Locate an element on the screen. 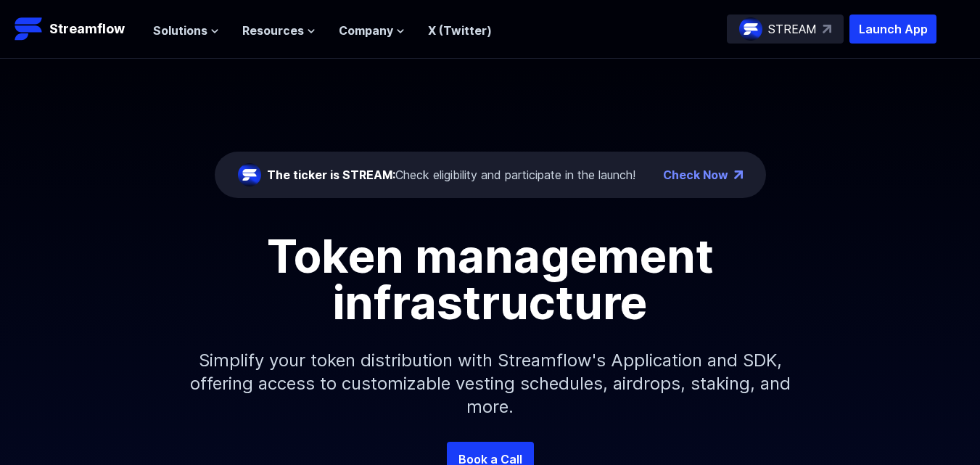 Image resolution: width=980 pixels, height=465 pixels. p: Launch App is located at coordinates (892, 29).